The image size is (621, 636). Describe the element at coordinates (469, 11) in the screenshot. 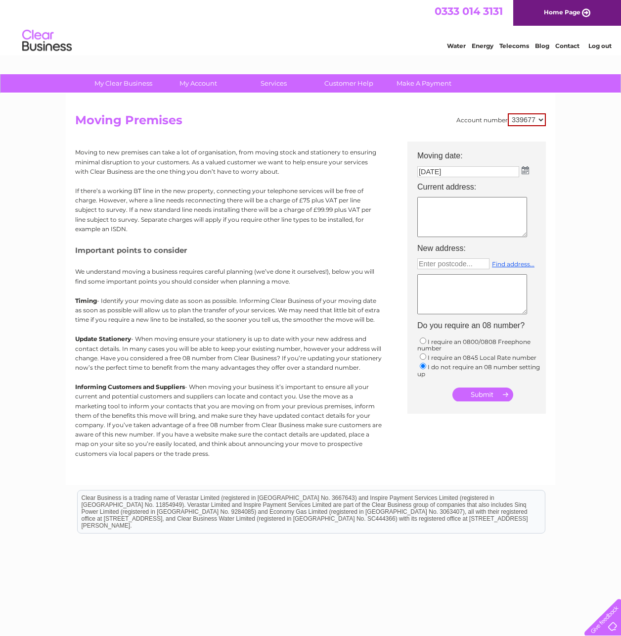

I see `a: 0333 014 3131` at that location.